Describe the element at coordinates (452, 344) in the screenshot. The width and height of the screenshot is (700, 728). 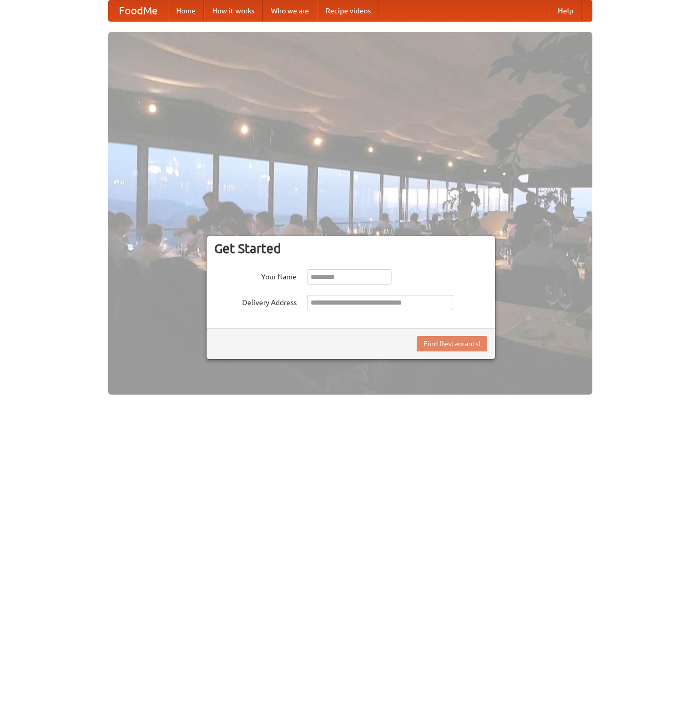
I see `button: Find Restaurants!` at that location.